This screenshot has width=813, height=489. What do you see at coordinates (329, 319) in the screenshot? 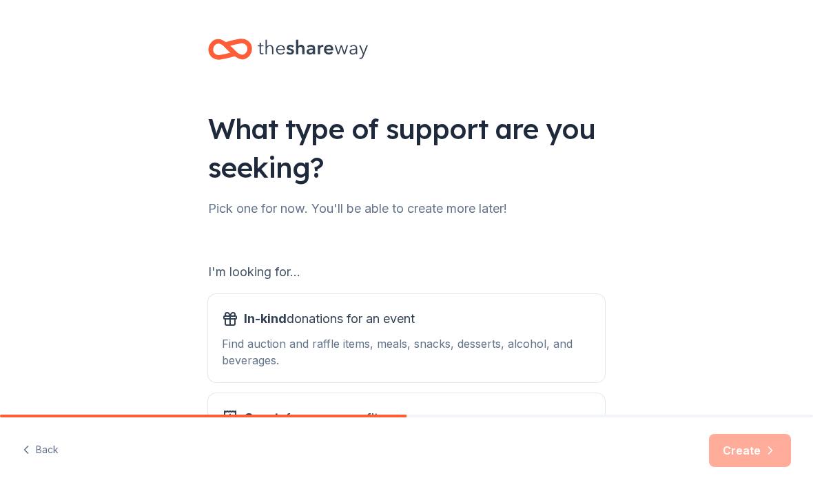
I see `span: donations for an event` at bounding box center [329, 319].